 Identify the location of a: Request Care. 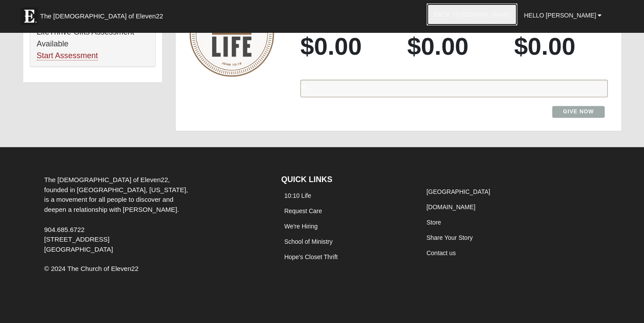
(303, 211).